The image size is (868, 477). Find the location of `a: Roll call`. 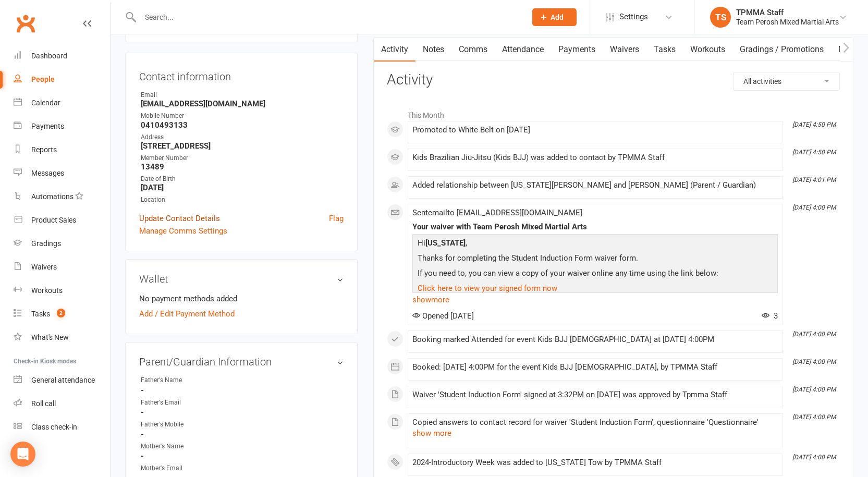

a: Roll call is located at coordinates (62, 403).